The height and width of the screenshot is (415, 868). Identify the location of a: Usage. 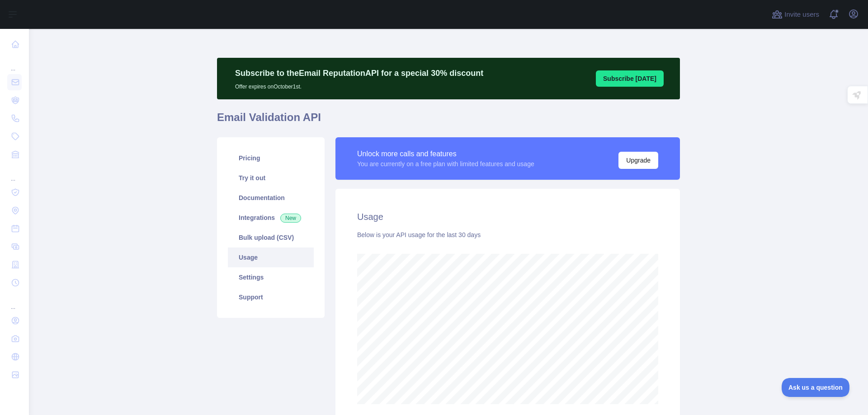
(271, 258).